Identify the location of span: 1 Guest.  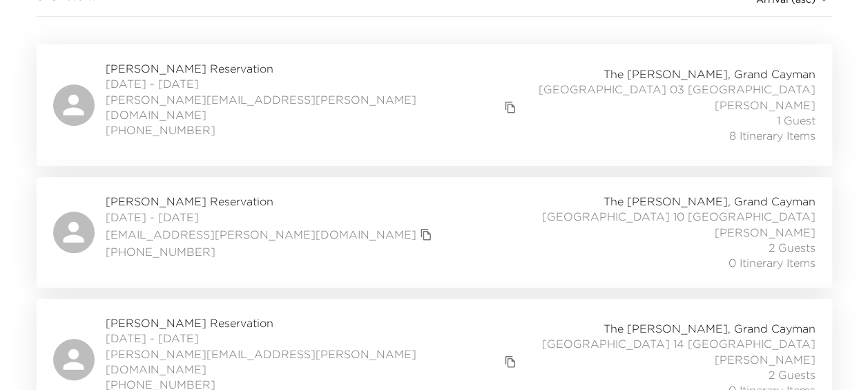
(796, 120).